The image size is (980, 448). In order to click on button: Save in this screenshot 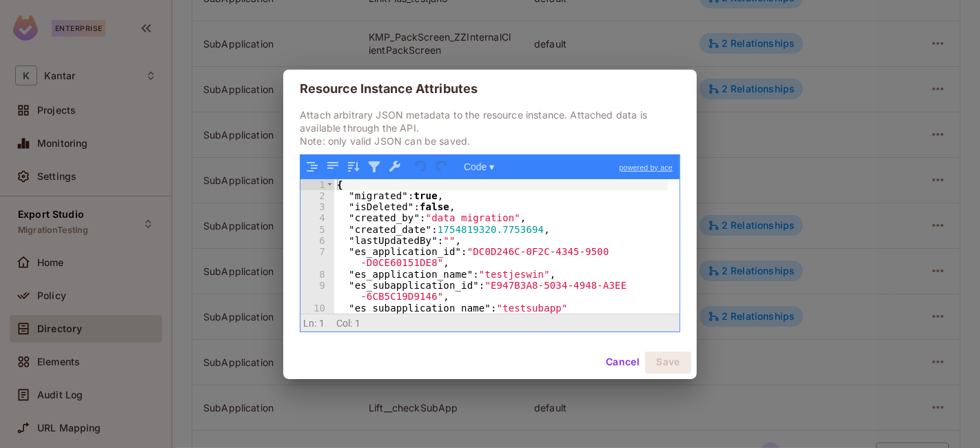, I will do `click(667, 363)`.